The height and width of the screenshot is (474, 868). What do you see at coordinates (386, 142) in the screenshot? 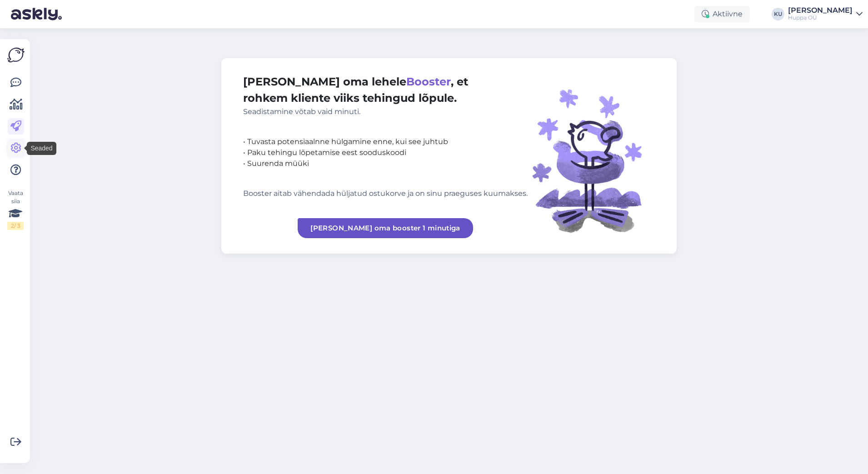
I see `div: • Tuvasta potensiaalnne hülgamine enne, kui see juhtub` at bounding box center [386, 142].